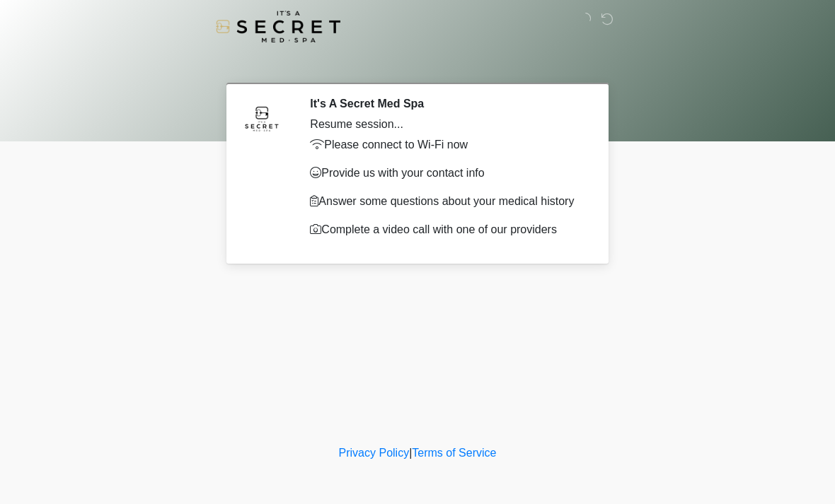 This screenshot has height=504, width=835. I want to click on div: Resume session..., so click(446, 124).